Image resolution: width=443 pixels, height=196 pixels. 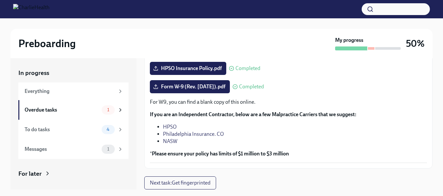 I want to click on a: Next task:Get fingerprinted, so click(x=180, y=183).